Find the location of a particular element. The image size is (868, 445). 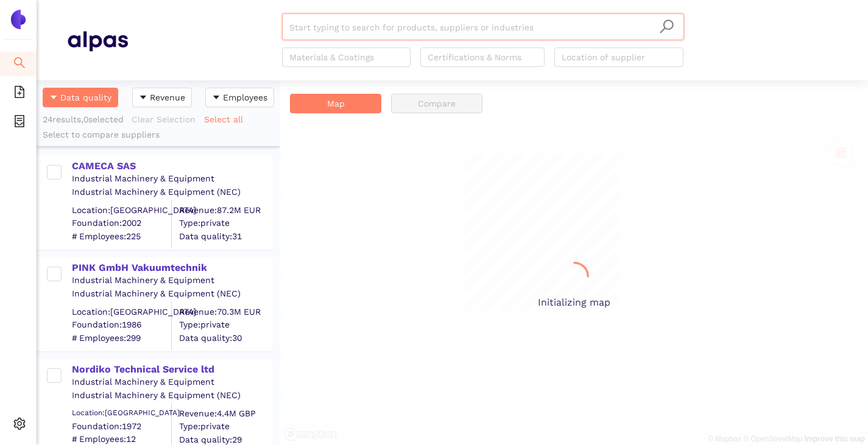

span: setting is located at coordinates (19, 425).